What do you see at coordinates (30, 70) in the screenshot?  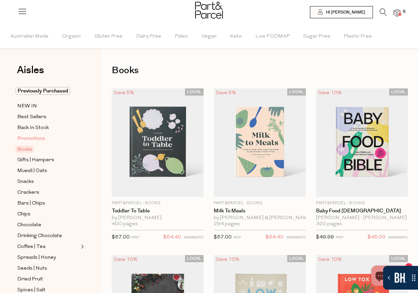 I see `span: Aisles` at bounding box center [30, 70].